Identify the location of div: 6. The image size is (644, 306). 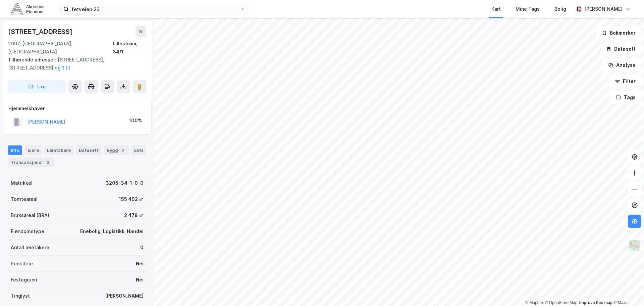
(122, 150).